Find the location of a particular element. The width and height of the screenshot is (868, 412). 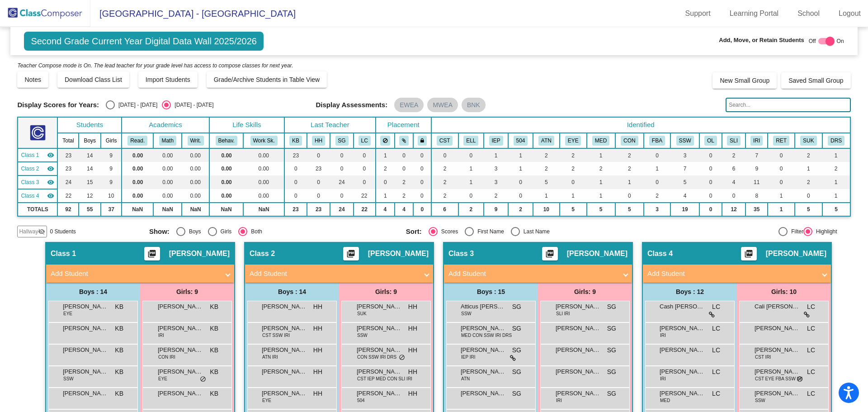

div: Boys : 14 is located at coordinates (292, 292).